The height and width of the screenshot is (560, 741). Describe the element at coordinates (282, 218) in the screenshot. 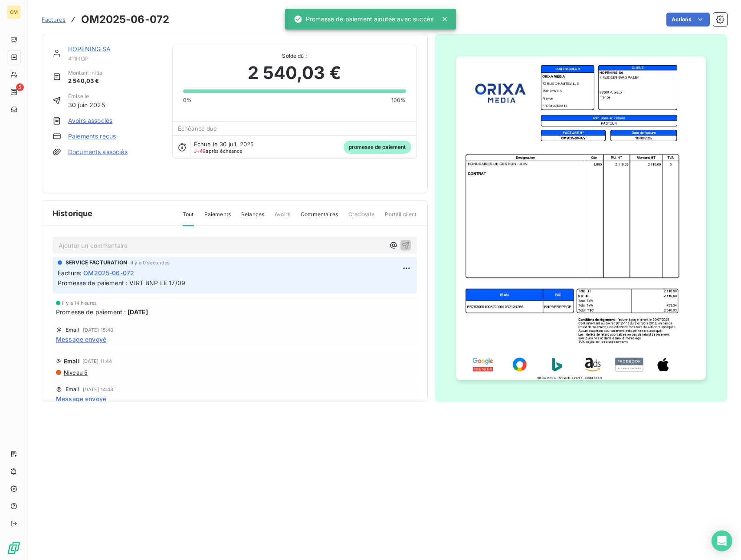

I see `span: Avoirs` at that location.